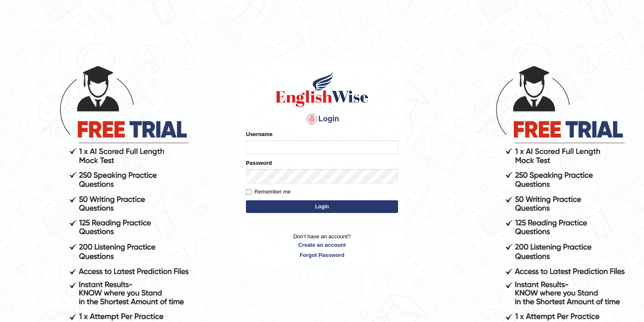 The image size is (644, 322). Describe the element at coordinates (322, 89) in the screenshot. I see `img: Logo of English Wise sign in for intelligent practice with AI` at that location.